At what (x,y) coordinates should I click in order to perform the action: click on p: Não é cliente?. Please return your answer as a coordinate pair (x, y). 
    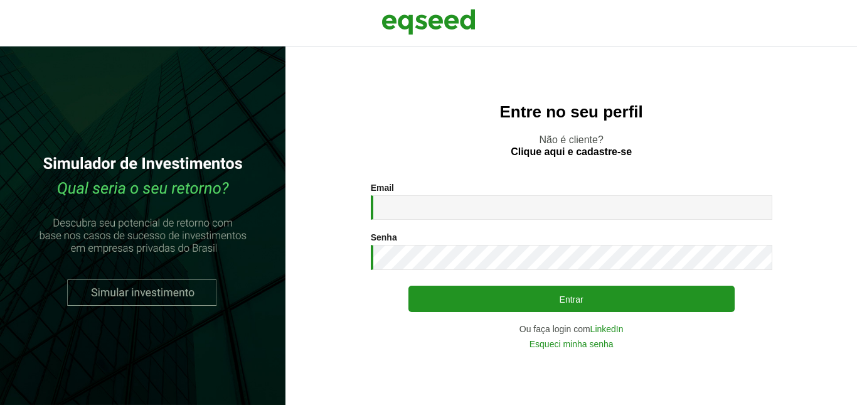
    Looking at the image, I should click on (571, 146).